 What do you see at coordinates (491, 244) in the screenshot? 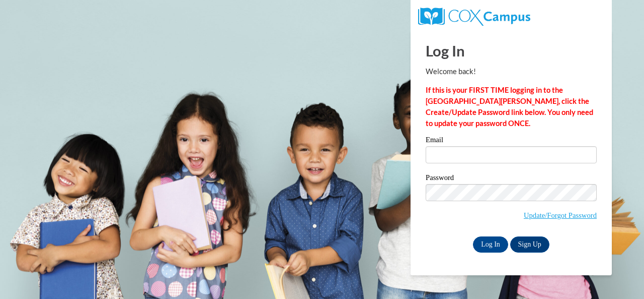
I see `input: Log In` at bounding box center [491, 244].